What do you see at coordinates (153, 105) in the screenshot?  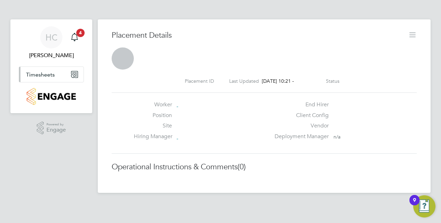 I see `label: Worker` at bounding box center [153, 105].